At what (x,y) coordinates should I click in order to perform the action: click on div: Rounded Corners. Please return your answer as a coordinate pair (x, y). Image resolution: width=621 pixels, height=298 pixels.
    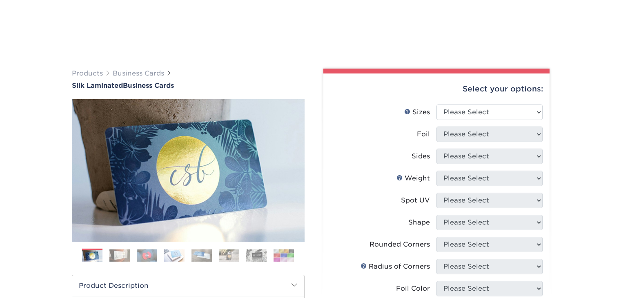
    Looking at the image, I should click on (400, 245).